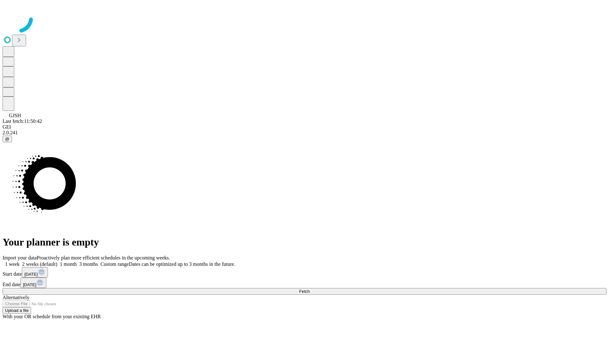  What do you see at coordinates (89, 264) in the screenshot?
I see `span: 3 months` at bounding box center [89, 264].